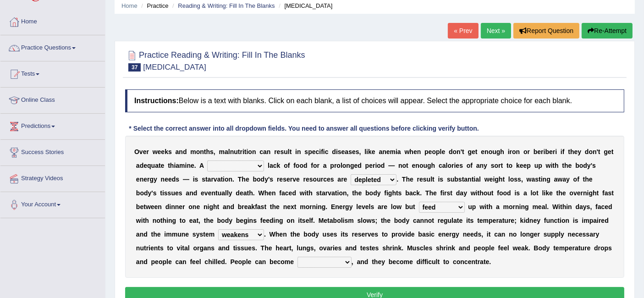  I want to click on a: Predictions, so click(53, 125).